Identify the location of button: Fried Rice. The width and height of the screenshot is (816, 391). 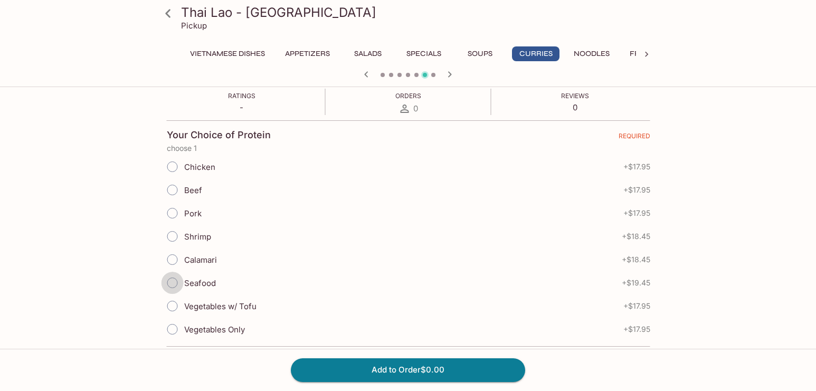
(650, 54).